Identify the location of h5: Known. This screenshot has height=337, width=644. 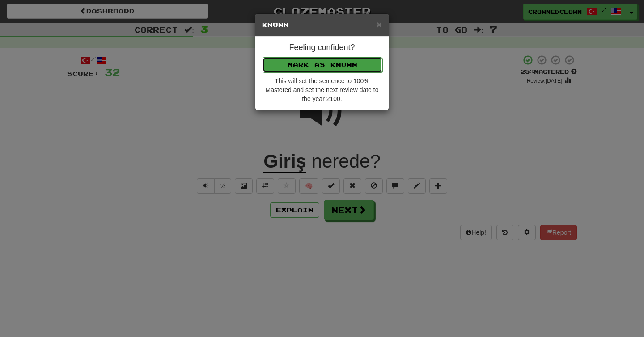
(322, 25).